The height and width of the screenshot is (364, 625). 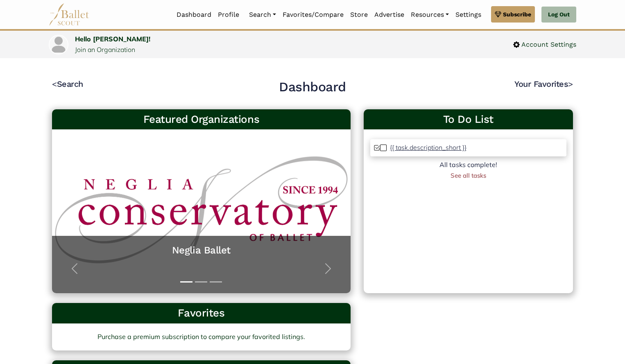 What do you see at coordinates (312, 87) in the screenshot?
I see `h2: Dashboard` at bounding box center [312, 87].